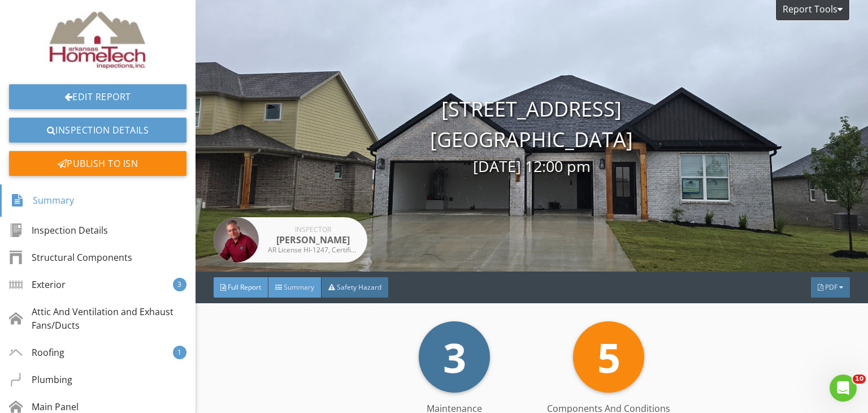 This screenshot has height=413, width=868. What do you see at coordinates (299, 287) in the screenshot?
I see `span: Summary` at bounding box center [299, 287].